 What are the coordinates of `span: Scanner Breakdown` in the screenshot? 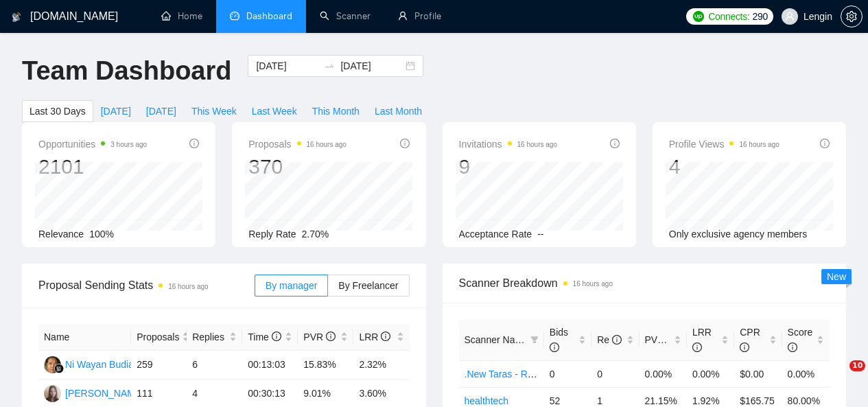 It's located at (645, 283).